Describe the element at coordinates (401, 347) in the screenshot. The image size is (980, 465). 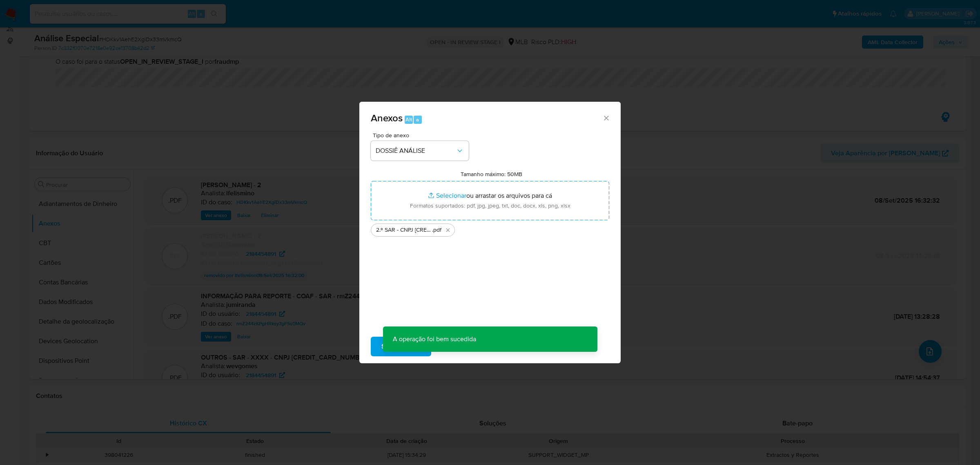
I see `button: Subir arquivo` at that location.